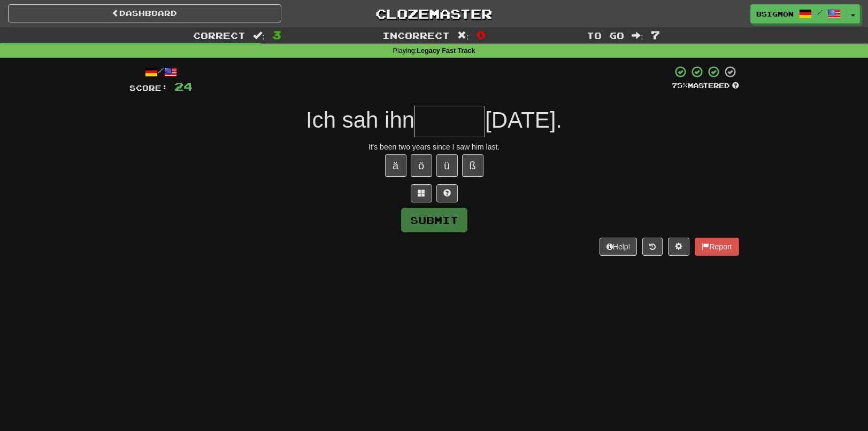  What do you see at coordinates (416, 36) in the screenshot?
I see `span: Incorrect` at bounding box center [416, 36].